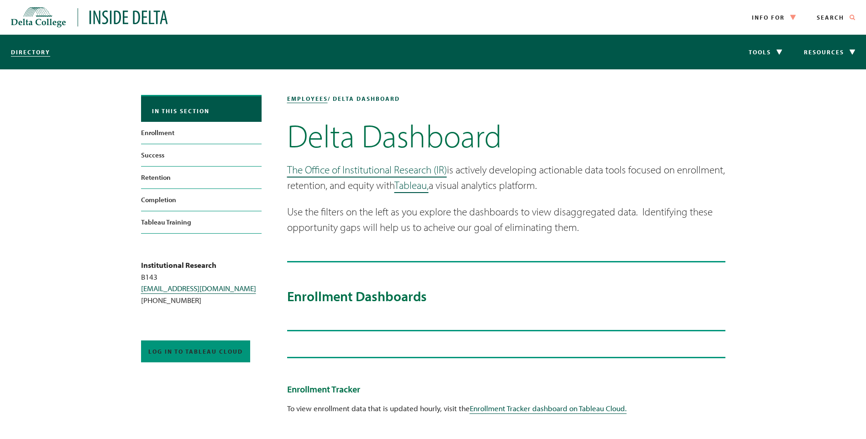 This screenshot has width=866, height=439. Describe the element at coordinates (506, 390) in the screenshot. I see `h3: Enrollment Tracker` at that location.